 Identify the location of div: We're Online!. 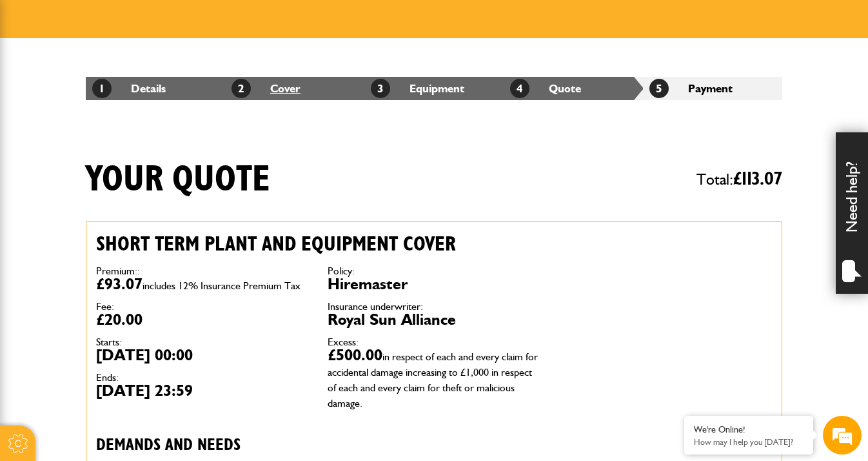
(749, 429).